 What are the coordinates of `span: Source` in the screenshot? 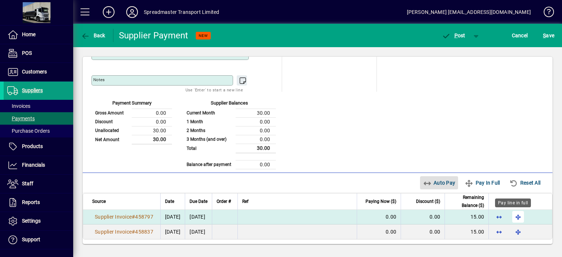 It's located at (99, 202).